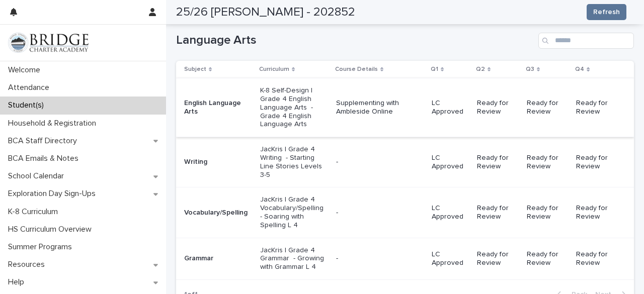 The width and height of the screenshot is (644, 294). What do you see at coordinates (606, 12) in the screenshot?
I see `button: Refresh` at bounding box center [606, 12].